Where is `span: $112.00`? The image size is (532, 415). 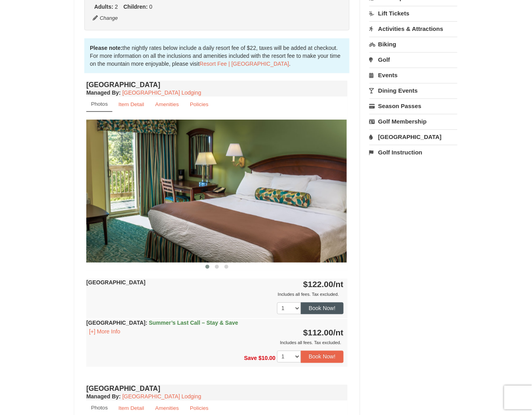 span: $112.00 is located at coordinates (318, 332).